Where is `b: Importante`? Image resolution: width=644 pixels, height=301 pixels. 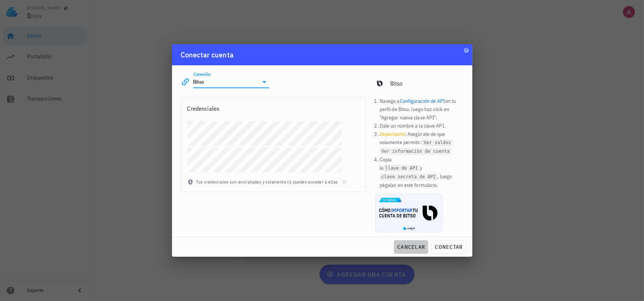
b: Importante is located at coordinates (392, 134).